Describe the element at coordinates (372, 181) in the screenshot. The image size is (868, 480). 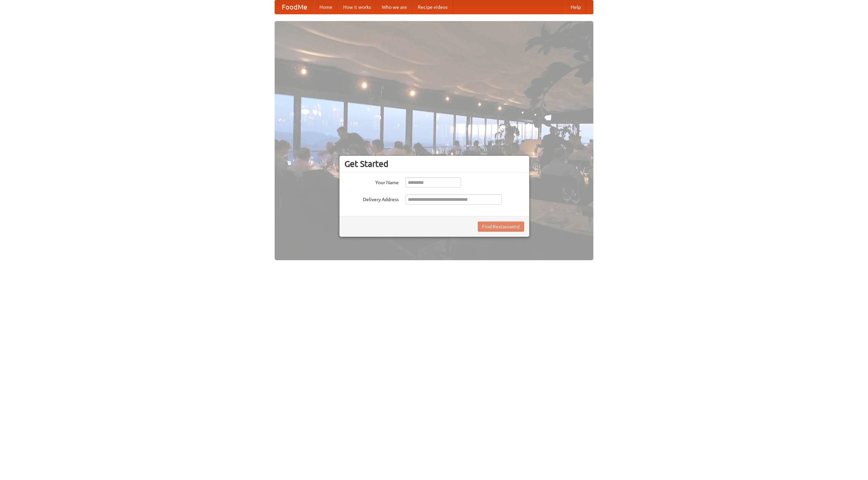
I see `label: Your Name` at that location.